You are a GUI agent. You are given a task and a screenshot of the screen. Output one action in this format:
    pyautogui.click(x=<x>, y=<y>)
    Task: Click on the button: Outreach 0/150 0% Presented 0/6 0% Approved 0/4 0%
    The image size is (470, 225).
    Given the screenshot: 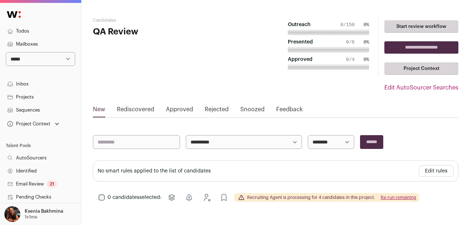 What is the action you would take?
    pyautogui.click(x=328, y=47)
    